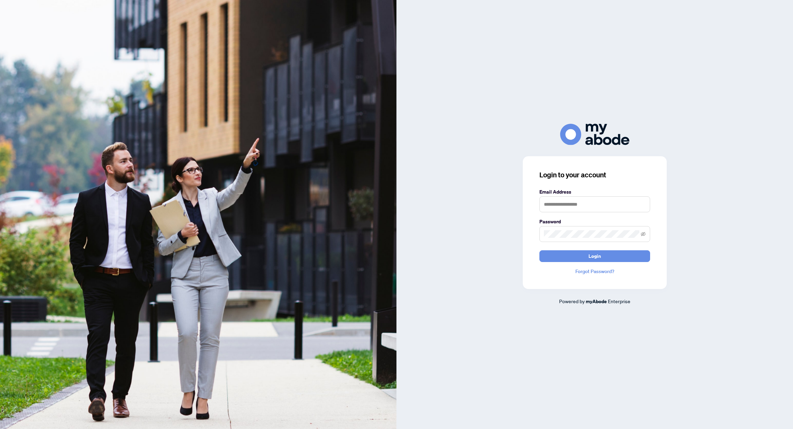 This screenshot has height=429, width=793. I want to click on span: Powered by, so click(572, 301).